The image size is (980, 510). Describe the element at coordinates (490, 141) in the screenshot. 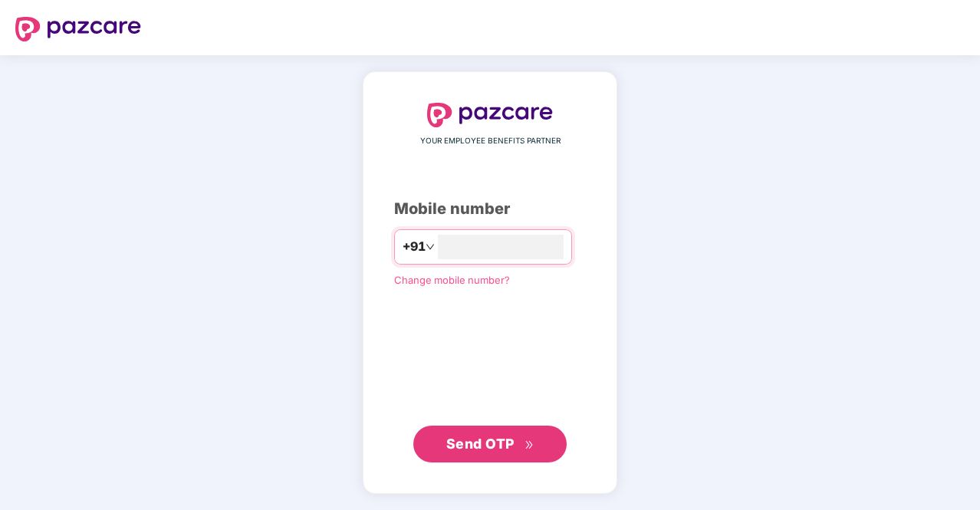

I see `span: YOUR EMPLOYEE BENEFITS PARTNER` at that location.